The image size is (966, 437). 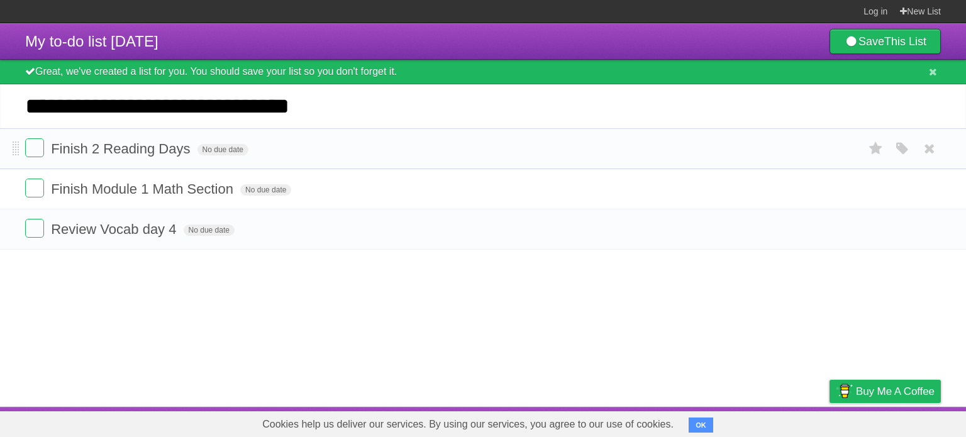 I want to click on a: SaveThis List, so click(x=885, y=42).